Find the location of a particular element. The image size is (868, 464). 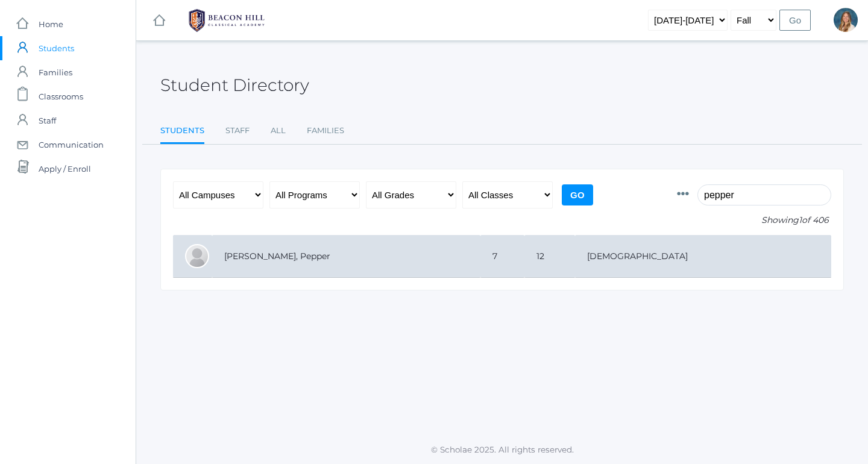

a: Students is located at coordinates (182, 132).